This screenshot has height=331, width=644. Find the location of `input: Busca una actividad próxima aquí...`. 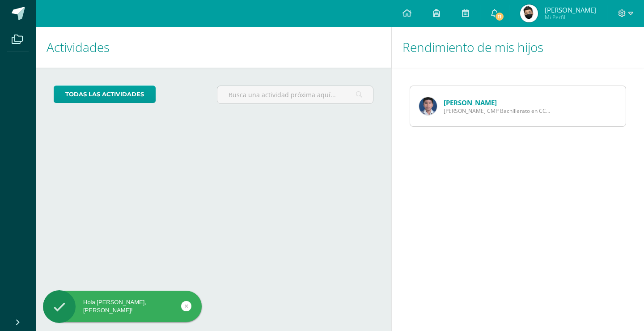

input: Busca una actividad próxima aquí... is located at coordinates (295, 95).